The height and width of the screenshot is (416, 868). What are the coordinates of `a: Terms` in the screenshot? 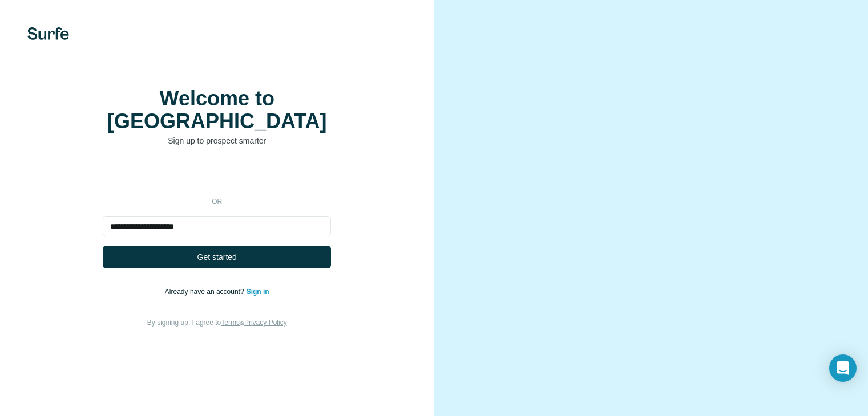 It's located at (230, 323).